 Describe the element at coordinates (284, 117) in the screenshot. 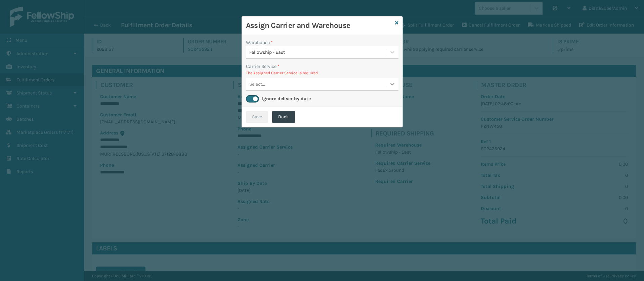

I see `button: Back` at that location.